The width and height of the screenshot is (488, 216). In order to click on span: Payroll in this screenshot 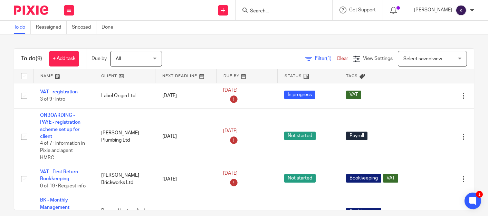, I will do `click(357, 136)`.